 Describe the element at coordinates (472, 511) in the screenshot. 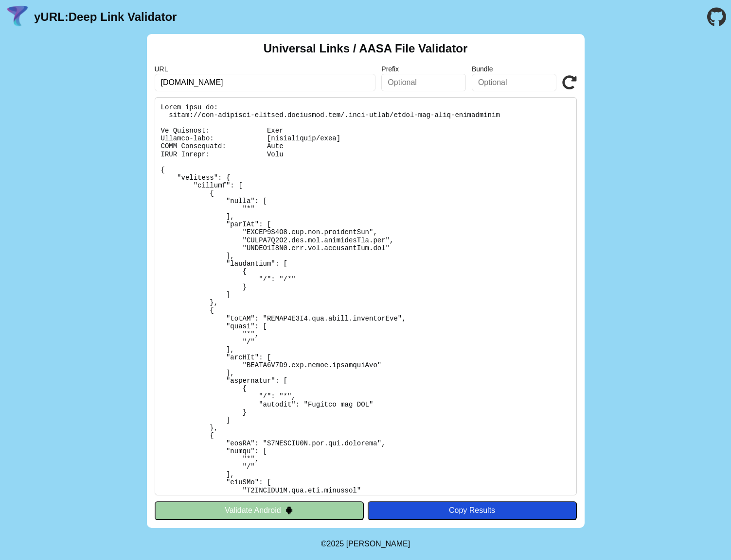

I see `div: Copy Results` at that location.